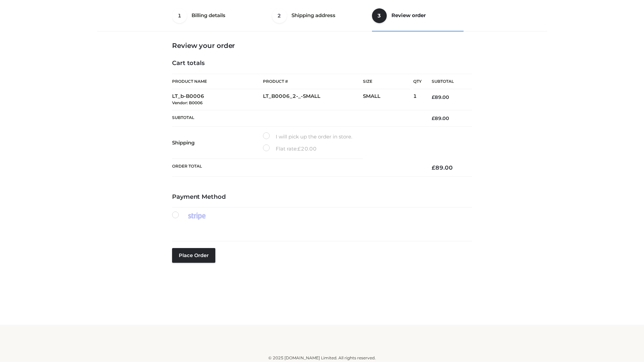 This screenshot has height=362, width=644. What do you see at coordinates (386, 81) in the screenshot?
I see `th: Size` at bounding box center [386, 81].